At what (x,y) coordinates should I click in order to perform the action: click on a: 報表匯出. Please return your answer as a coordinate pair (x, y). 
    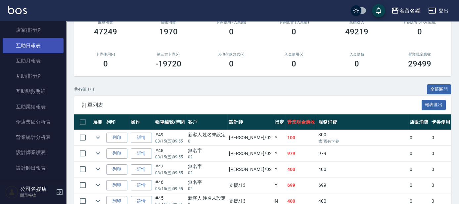
    Looking at the image, I should click on (434, 105).